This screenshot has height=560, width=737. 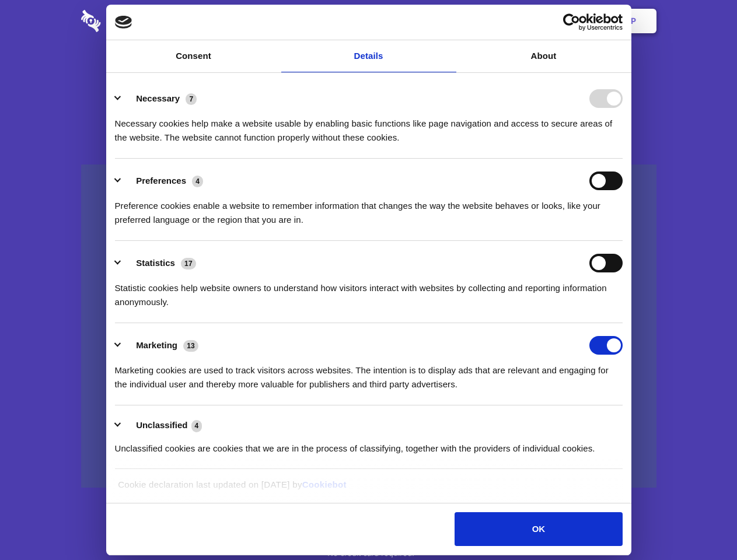 I want to click on label: Statistics, so click(x=155, y=263).